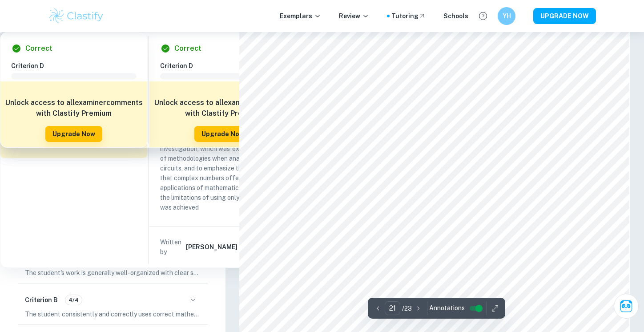 This screenshot has width=644, height=332. What do you see at coordinates (408, 16) in the screenshot?
I see `a: Tutoring` at bounding box center [408, 16].